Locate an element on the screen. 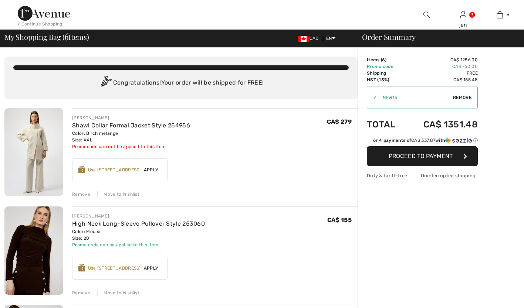 This screenshot has height=308, width=524. img: Congratulation2.svg is located at coordinates (106, 83).